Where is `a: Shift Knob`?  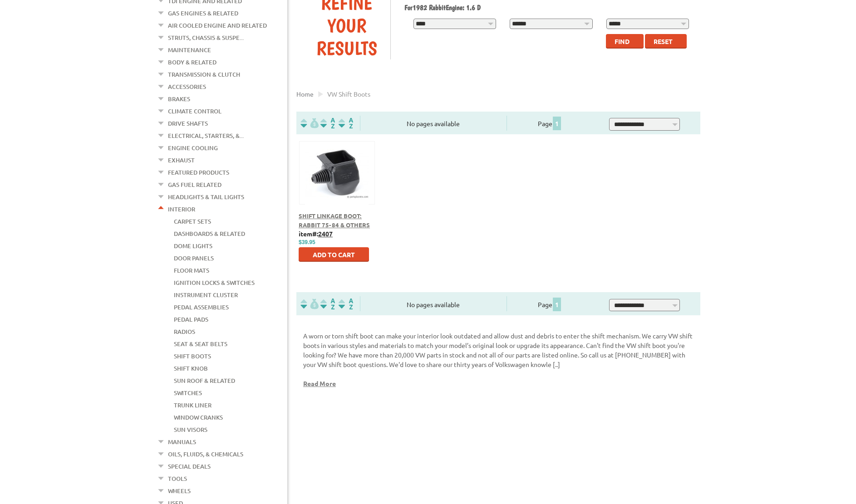 a: Shift Knob is located at coordinates (190, 369).